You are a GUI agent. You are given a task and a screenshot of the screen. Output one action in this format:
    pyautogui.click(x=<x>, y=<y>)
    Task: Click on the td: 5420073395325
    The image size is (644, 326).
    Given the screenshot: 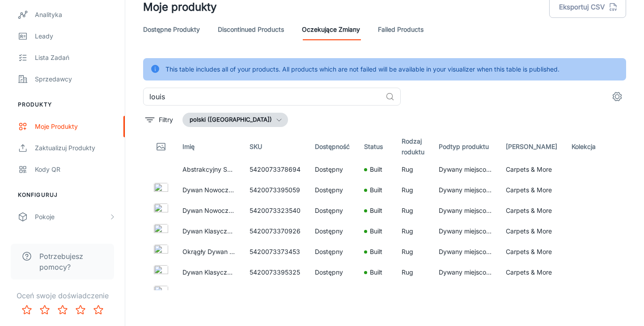 What is the action you would take?
    pyautogui.click(x=275, y=272)
    